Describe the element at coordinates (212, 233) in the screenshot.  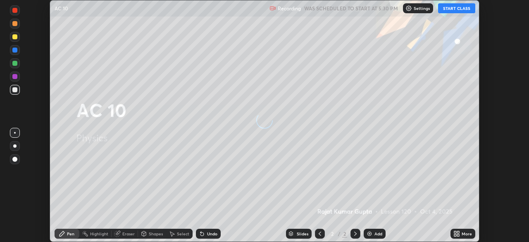
I see `div: Undo` at that location.